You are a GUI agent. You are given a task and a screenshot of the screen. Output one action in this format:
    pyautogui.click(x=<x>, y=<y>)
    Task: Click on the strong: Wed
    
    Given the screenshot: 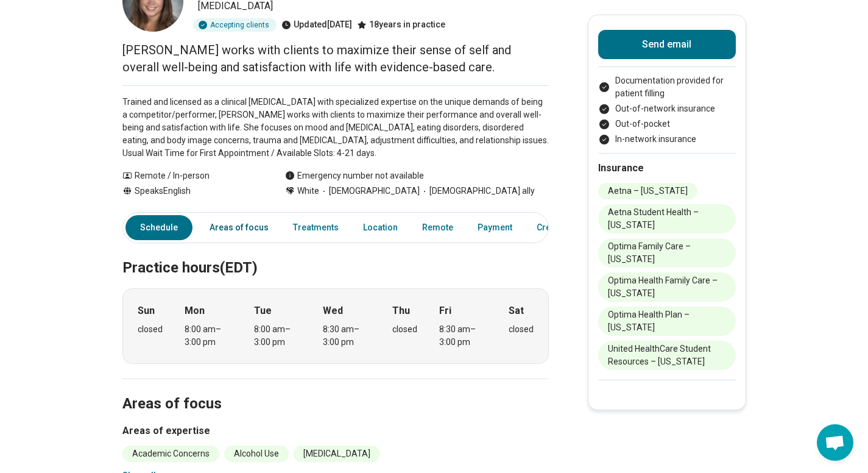 What is the action you would take?
    pyautogui.click(x=332, y=311)
    